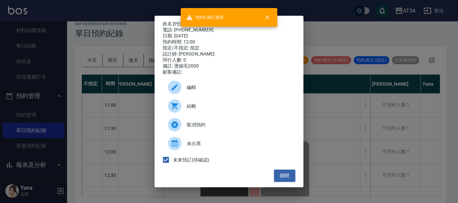 The width and height of the screenshot is (458, 203). What do you see at coordinates (238, 106) in the screenshot?
I see `span: 結帳` at bounding box center [238, 106].